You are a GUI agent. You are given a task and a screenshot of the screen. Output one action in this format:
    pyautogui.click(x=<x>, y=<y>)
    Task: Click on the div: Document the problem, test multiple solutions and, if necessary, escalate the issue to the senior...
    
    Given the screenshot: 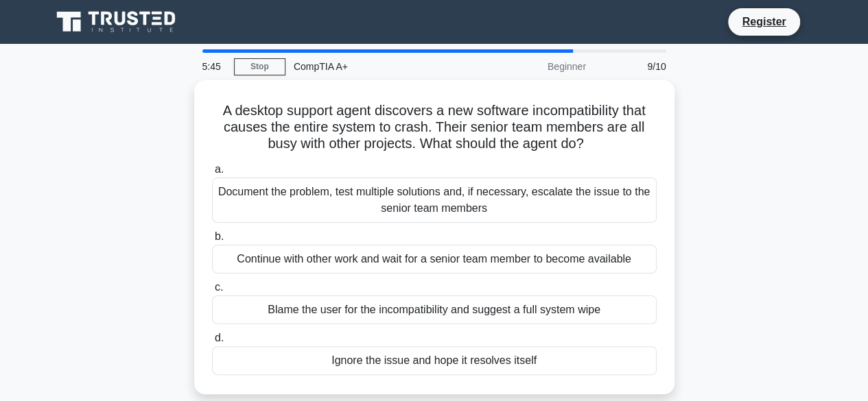 What is the action you would take?
    pyautogui.click(x=435, y=200)
    